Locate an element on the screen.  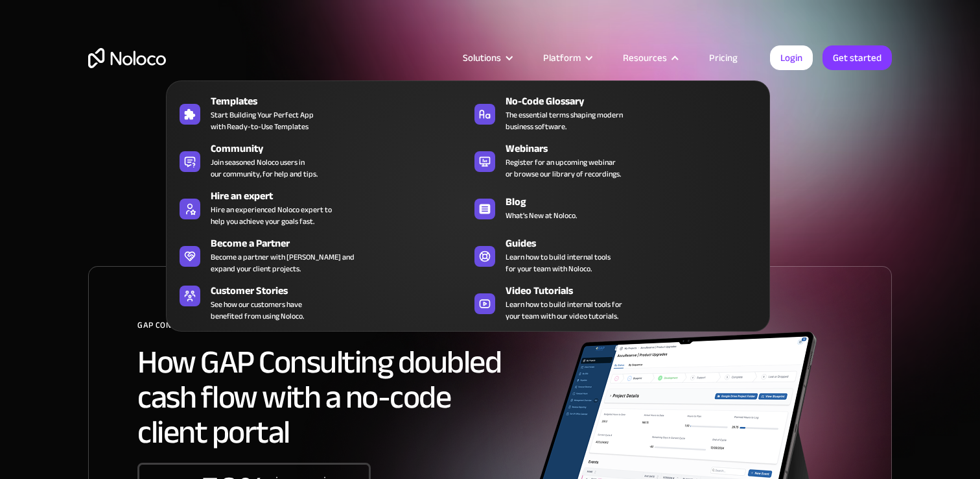
a: Hire an expertHire an experienced Noloco expert tohelp you achieve your goals fast. is located at coordinates (321, 207).